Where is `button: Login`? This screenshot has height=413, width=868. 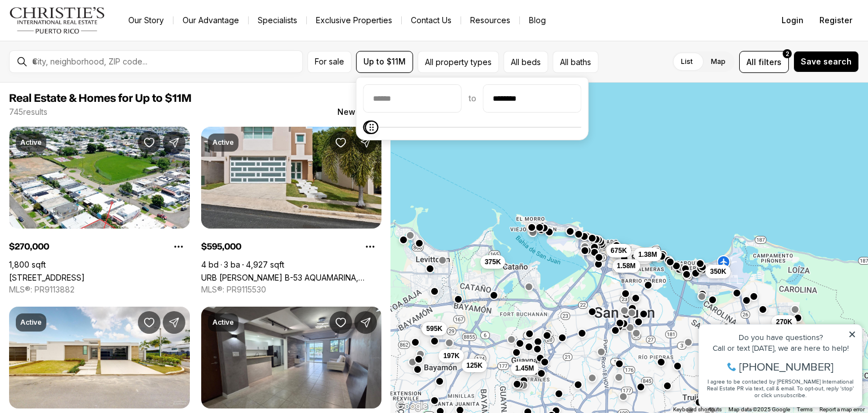
button: Login is located at coordinates (792, 20).